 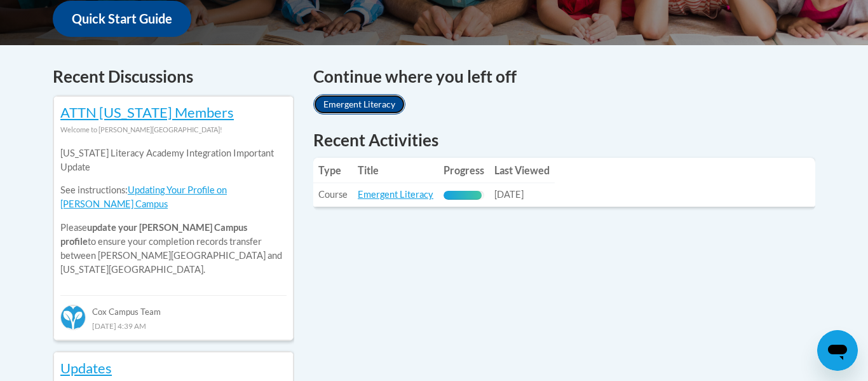 What do you see at coordinates (174, 197) in the screenshot?
I see `p: See instructions:` at bounding box center [174, 197].